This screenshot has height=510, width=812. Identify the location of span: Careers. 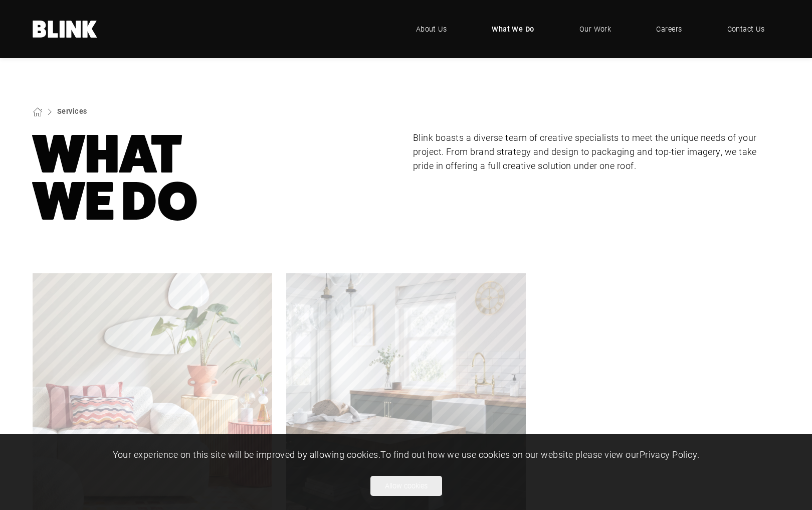
(669, 29).